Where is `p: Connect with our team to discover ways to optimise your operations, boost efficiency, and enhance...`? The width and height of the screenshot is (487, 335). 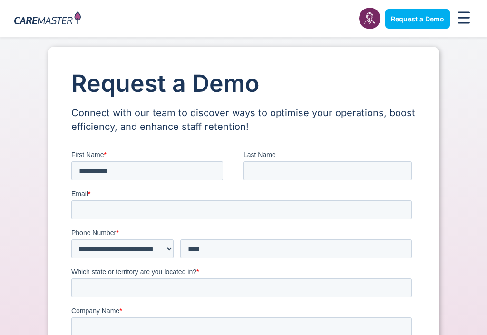
p: Connect with our team to discover ways to optimise your operations, boost efficiency, and enhance... is located at coordinates (243, 120).